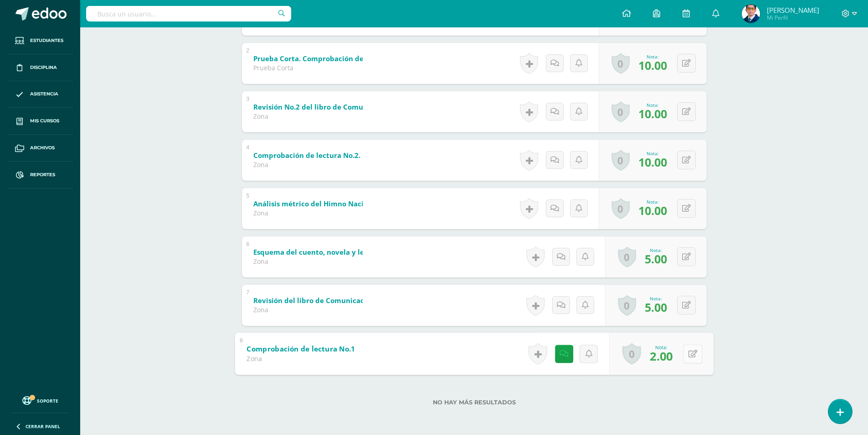 The image size is (868, 435). What do you see at coordinates (40, 175) in the screenshot?
I see `a: Reportes` at bounding box center [40, 175].